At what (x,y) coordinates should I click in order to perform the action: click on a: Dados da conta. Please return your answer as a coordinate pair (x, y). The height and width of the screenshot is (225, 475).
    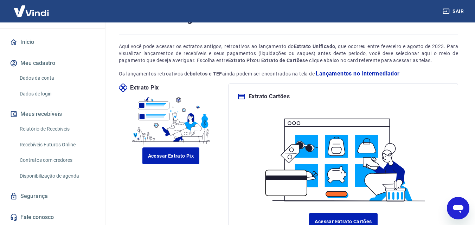
    Looking at the image, I should click on (57, 78).